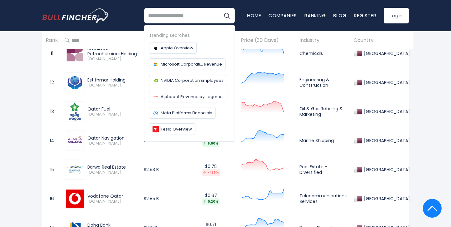 The width and height of the screenshot is (451, 227). Describe the element at coordinates (182, 113) in the screenshot. I see `a: Meta Platforms Financials` at that location.